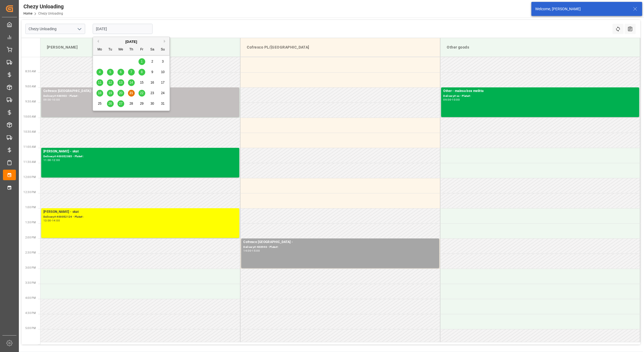 The width and height of the screenshot is (644, 352). Describe the element at coordinates (31, 313) in the screenshot. I see `span: 4:30 PM` at that location.